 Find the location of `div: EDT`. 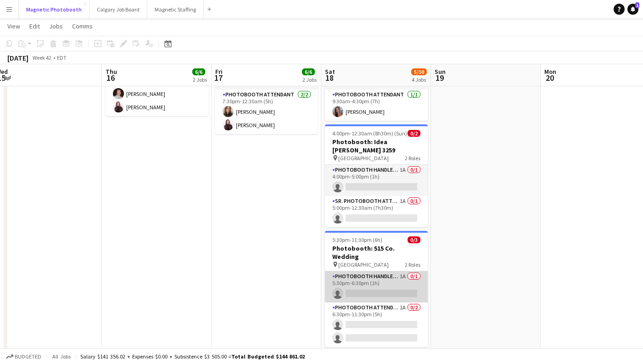

div: EDT is located at coordinates (62, 58).